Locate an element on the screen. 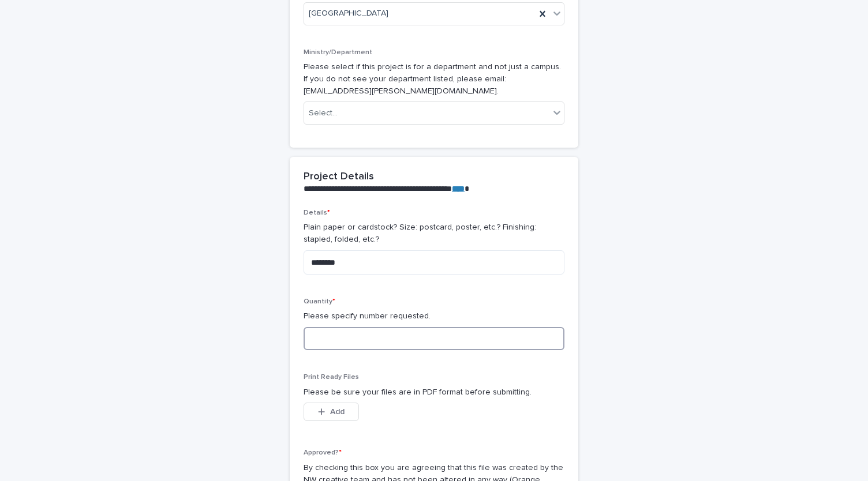 The image size is (868, 481). p: Please select if this project is for a department and not just a campus. If you do not see your d... is located at coordinates (434, 79).